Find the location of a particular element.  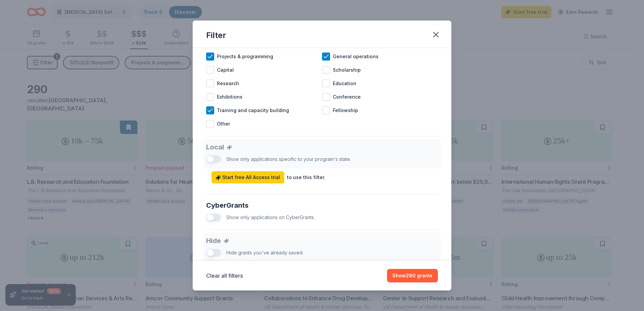

span: Capital is located at coordinates (225, 70).